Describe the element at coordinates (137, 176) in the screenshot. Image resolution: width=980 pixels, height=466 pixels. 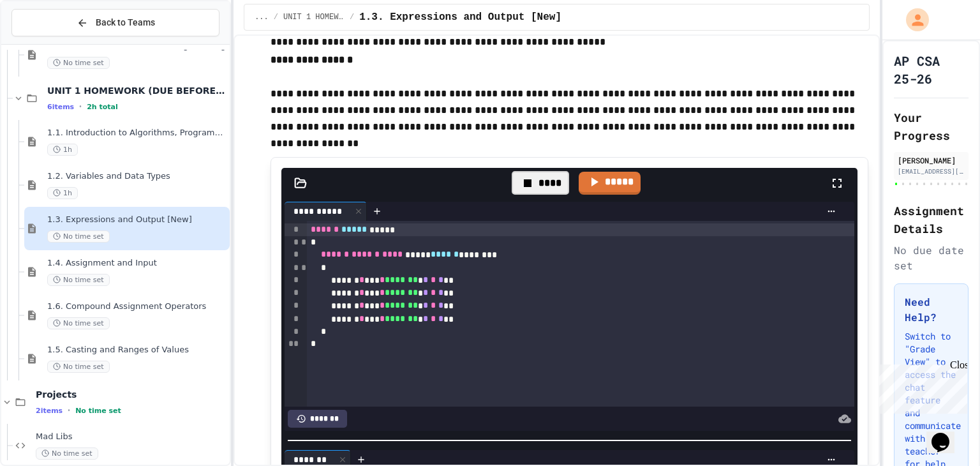
I see `span: 1.2. Variables and Data Types` at that location.